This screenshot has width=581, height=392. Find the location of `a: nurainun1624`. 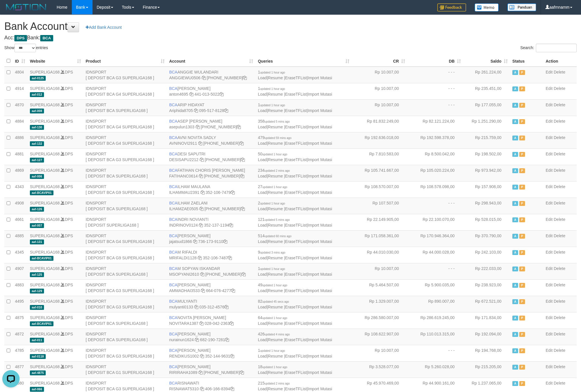

a: nurainun1624 is located at coordinates (182, 339).